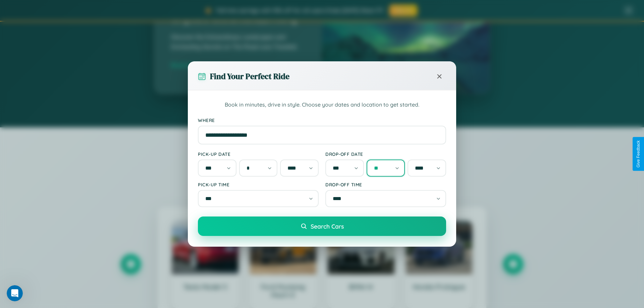 Image resolution: width=644 pixels, height=308 pixels. Describe the element at coordinates (258, 184) in the screenshot. I see `label: Pick-up Time` at that location.